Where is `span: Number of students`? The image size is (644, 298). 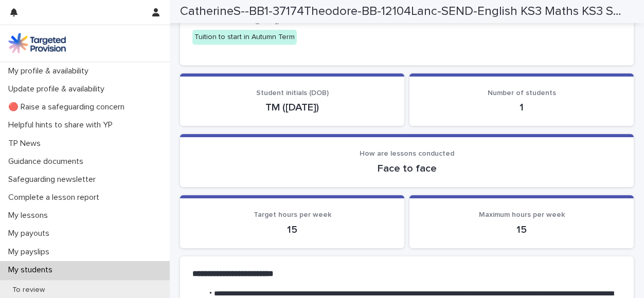 span: Number of students is located at coordinates (521, 93).